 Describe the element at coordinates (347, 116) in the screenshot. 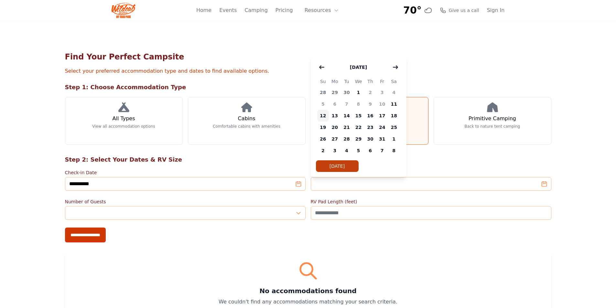

I see `span: 14` at that location.